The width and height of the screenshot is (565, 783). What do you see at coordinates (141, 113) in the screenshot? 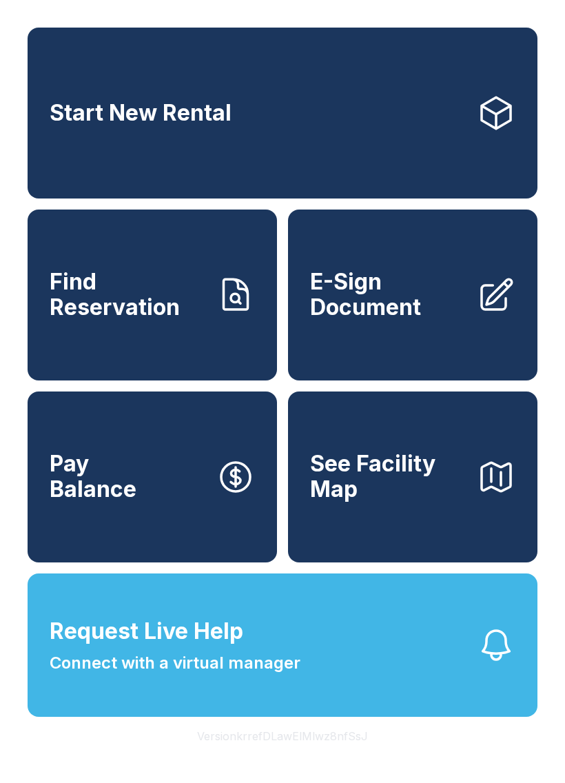
I see `span: Start New Rental` at bounding box center [141, 113].